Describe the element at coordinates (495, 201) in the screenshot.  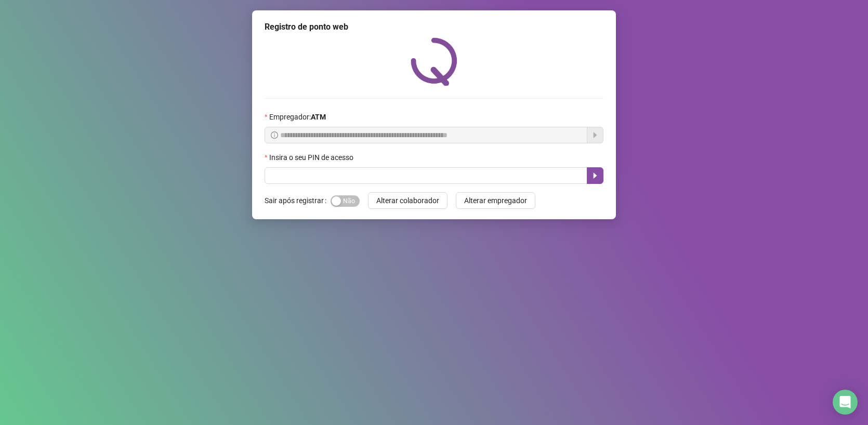
I see `button: Alterar empregador` at that location.